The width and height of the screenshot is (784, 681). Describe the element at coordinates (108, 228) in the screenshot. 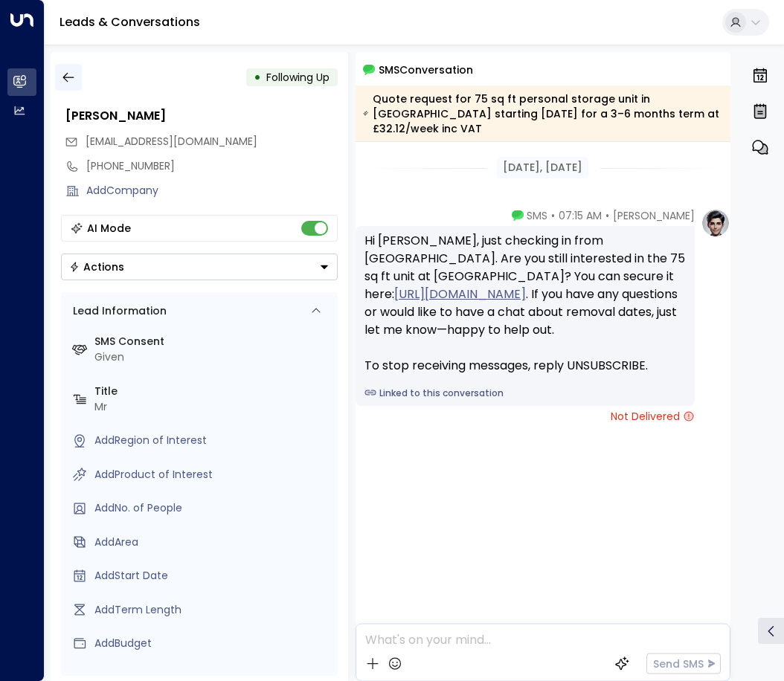

I see `div: AI Mode` at that location.